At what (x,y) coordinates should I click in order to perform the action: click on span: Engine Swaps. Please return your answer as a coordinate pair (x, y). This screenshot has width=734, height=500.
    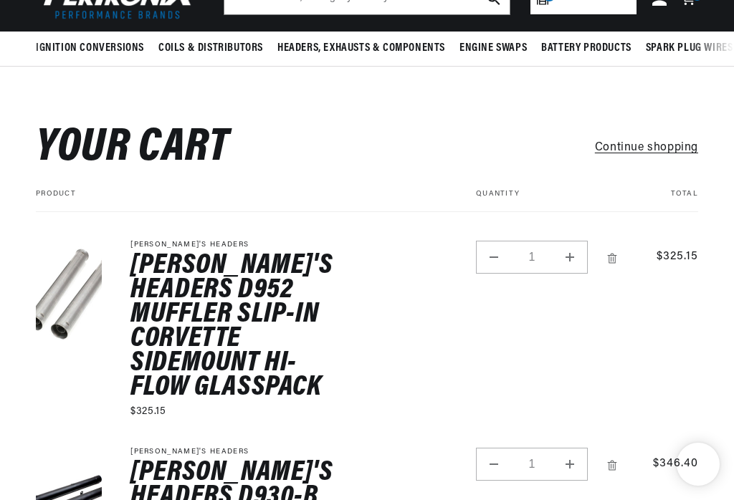
    Looking at the image, I should click on (493, 48).